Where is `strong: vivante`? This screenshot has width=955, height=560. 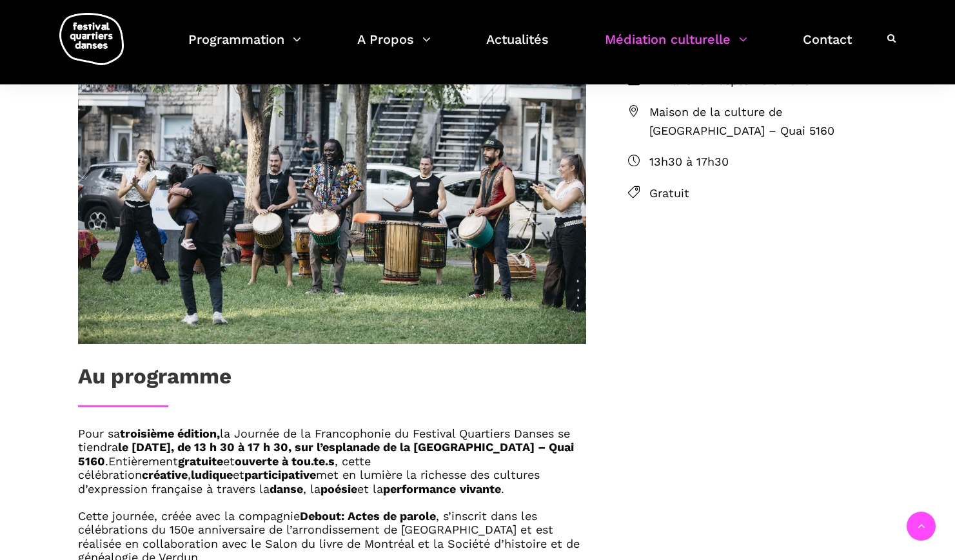 strong: vivante is located at coordinates (480, 488).